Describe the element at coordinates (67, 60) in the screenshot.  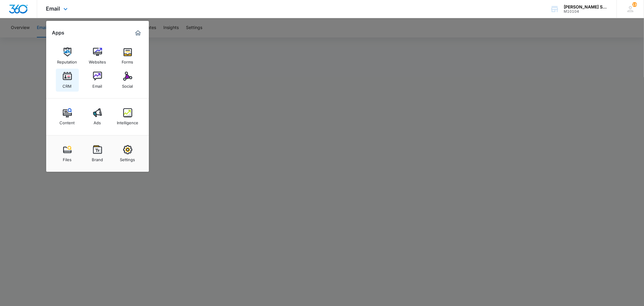
I see `div: Reputation` at that location.